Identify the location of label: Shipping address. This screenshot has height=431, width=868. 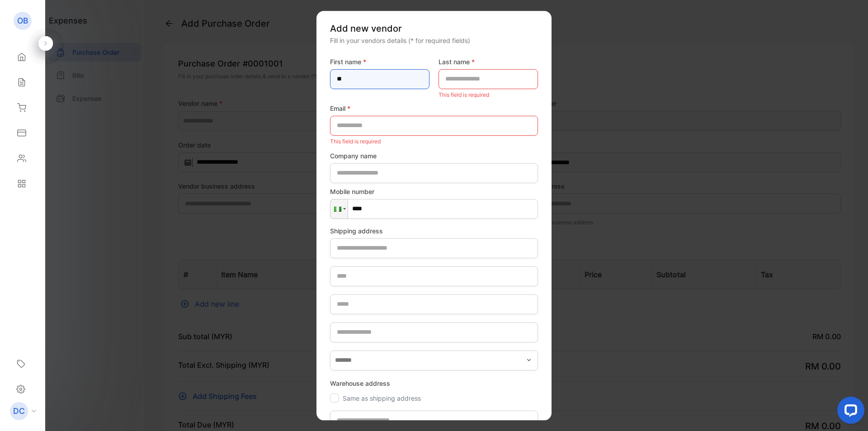
(434, 231).